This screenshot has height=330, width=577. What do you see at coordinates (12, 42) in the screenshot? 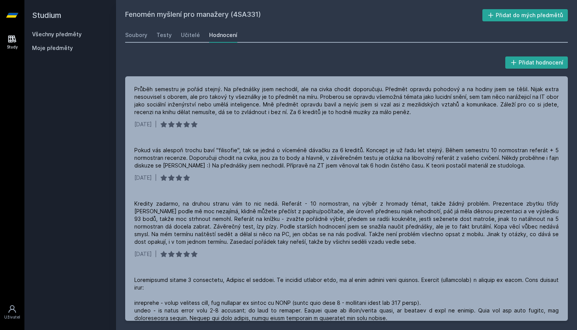
I see `a: Study` at bounding box center [12, 42].